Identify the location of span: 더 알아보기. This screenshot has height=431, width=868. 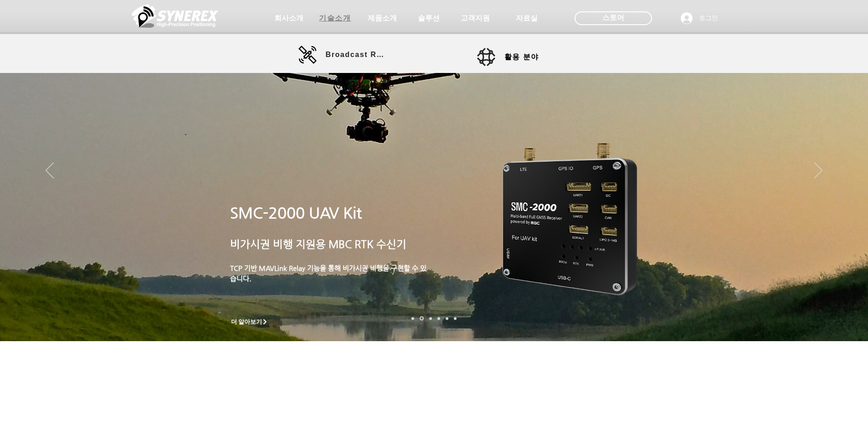
(247, 322).